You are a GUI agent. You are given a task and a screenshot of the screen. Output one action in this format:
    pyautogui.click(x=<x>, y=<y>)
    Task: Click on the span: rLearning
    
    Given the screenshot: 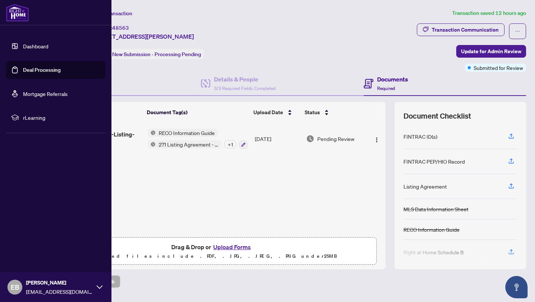 What is the action you would take?
    pyautogui.click(x=62, y=117)
    